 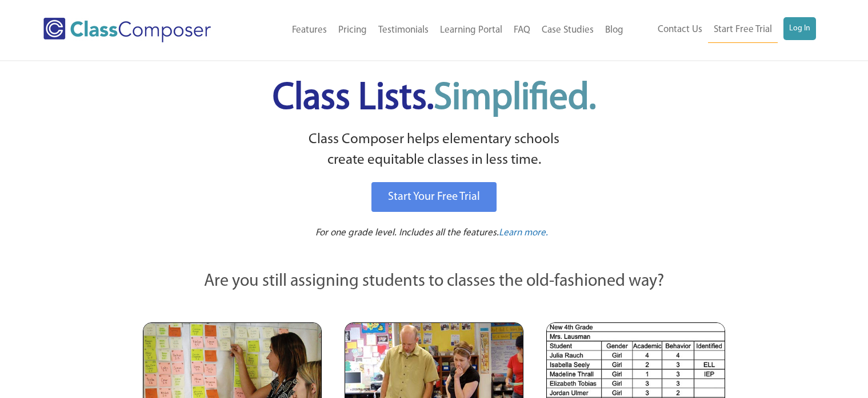 What do you see at coordinates (404, 30) in the screenshot?
I see `a: Testimonials` at bounding box center [404, 30].